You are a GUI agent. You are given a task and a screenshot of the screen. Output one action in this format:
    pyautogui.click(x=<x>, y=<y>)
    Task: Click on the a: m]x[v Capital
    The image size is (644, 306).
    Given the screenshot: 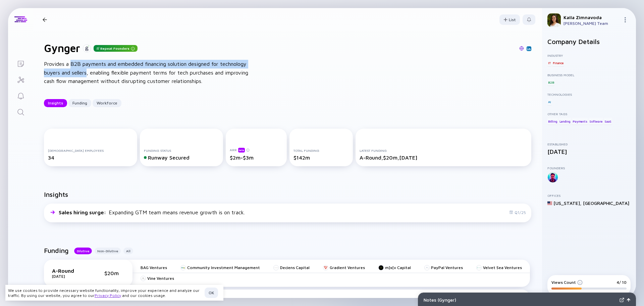 What is the action you would take?
    pyautogui.click(x=394, y=267)
    